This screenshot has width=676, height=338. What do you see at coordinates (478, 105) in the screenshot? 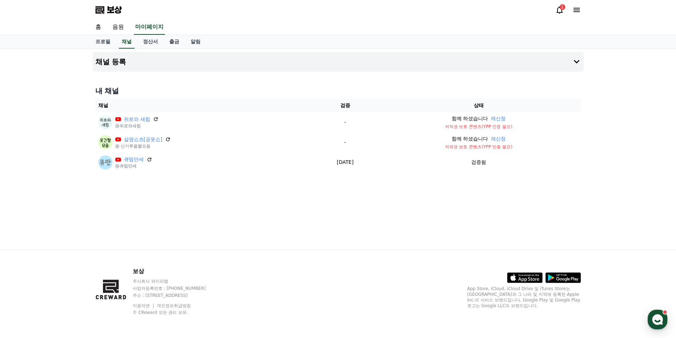
I see `font: 상태` at bounding box center [478, 105].